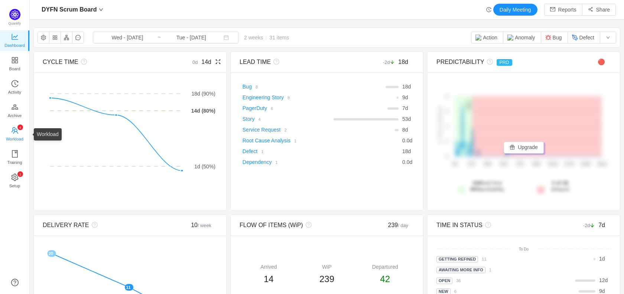  What do you see at coordinates (78, 38) in the screenshot?
I see `button: icon: message` at bounding box center [78, 38].